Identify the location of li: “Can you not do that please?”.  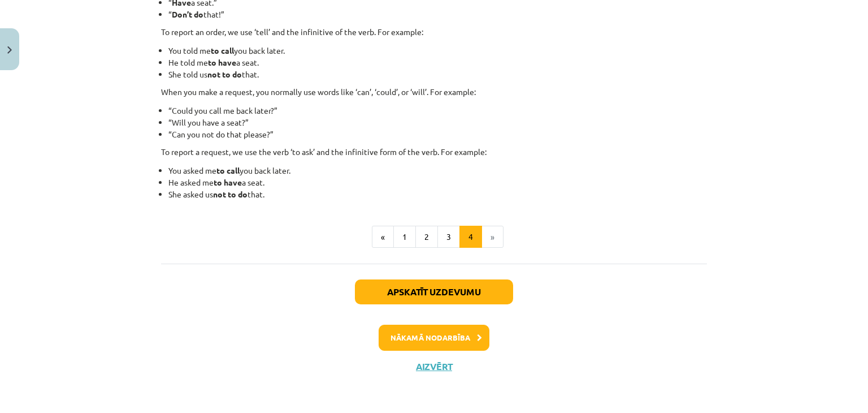
(437, 134).